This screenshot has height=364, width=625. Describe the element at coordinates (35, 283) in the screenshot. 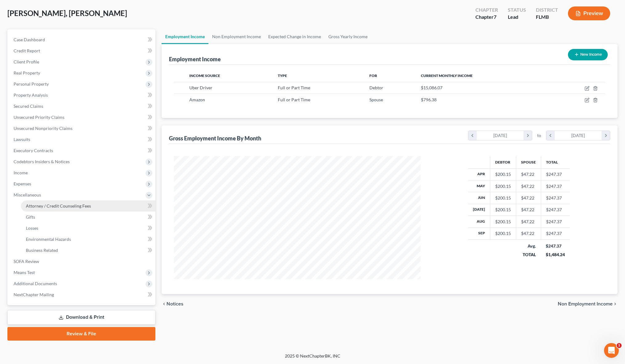

I see `span: Additional Documents` at that location.